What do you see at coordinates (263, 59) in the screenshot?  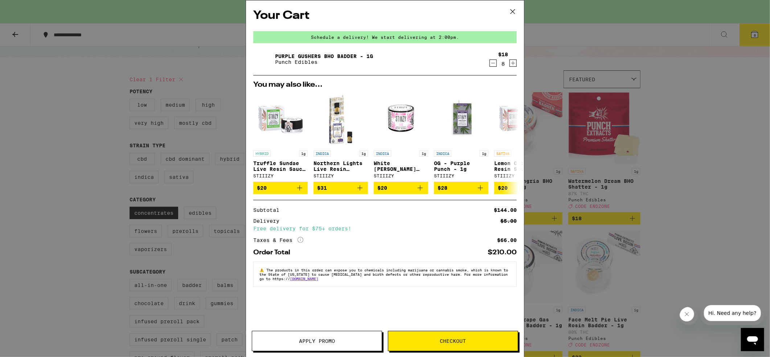 I see `img: Purple Gushers BHO Badder - 1g` at bounding box center [263, 59].